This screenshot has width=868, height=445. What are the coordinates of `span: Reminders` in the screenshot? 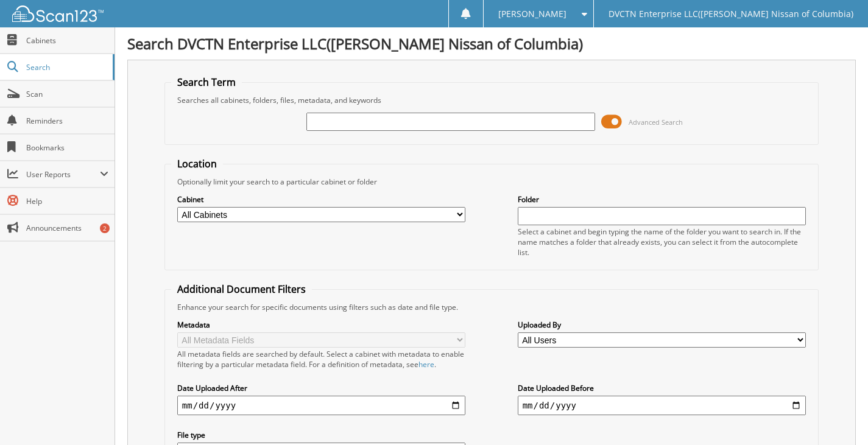 It's located at (67, 120).